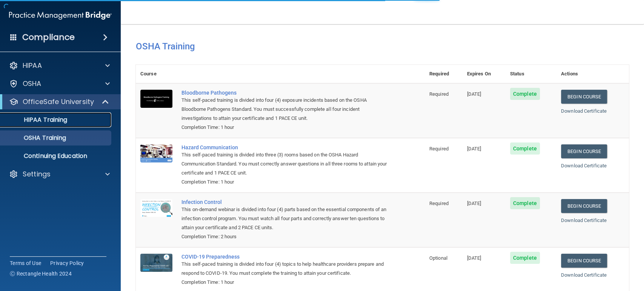  Describe the element at coordinates (25, 263) in the screenshot. I see `a: Terms of Use` at that location.